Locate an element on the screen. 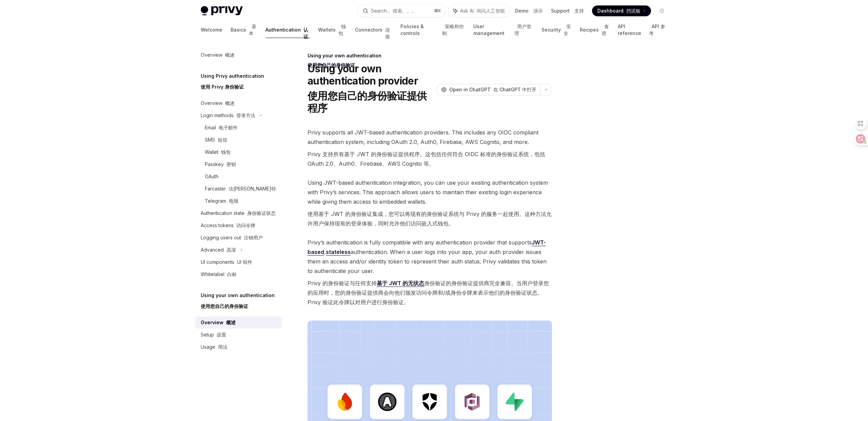 This screenshot has height=421, width=868. font: 注销用户 is located at coordinates (253, 237).